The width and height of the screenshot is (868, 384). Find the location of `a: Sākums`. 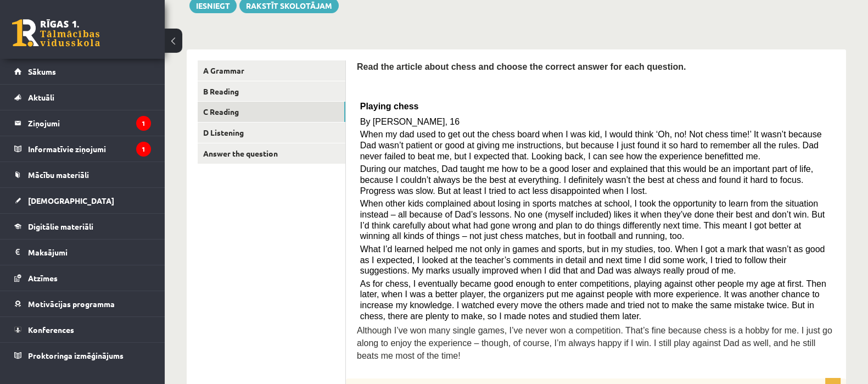

a: Sākums is located at coordinates (82, 71).